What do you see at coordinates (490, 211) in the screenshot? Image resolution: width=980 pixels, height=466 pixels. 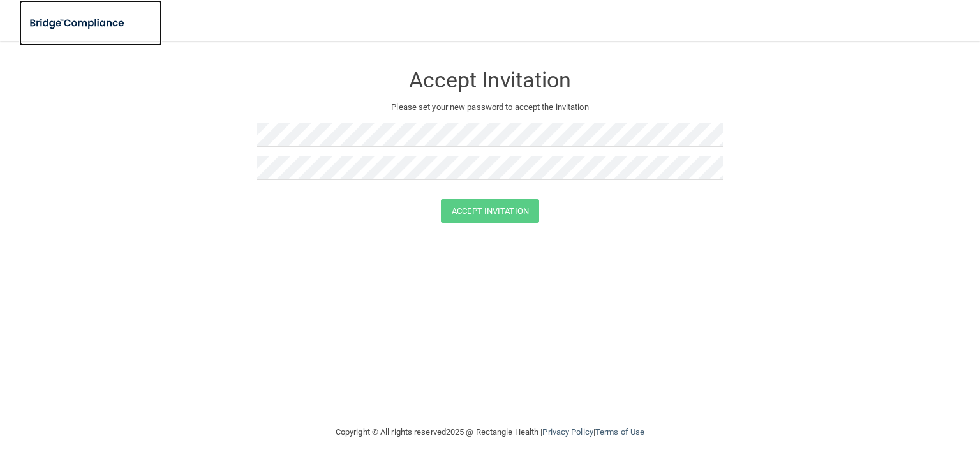 I see `button: Accept Invitation` at bounding box center [490, 211].